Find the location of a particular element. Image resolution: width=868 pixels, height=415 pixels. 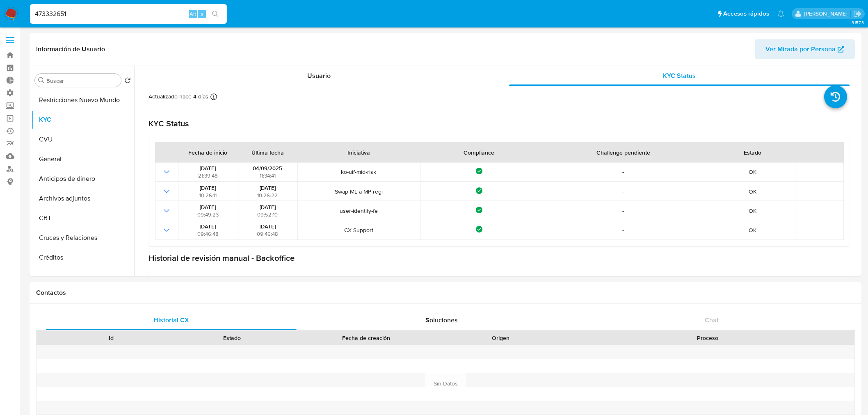

button: Cruces y Relaciones is located at coordinates (83, 237).